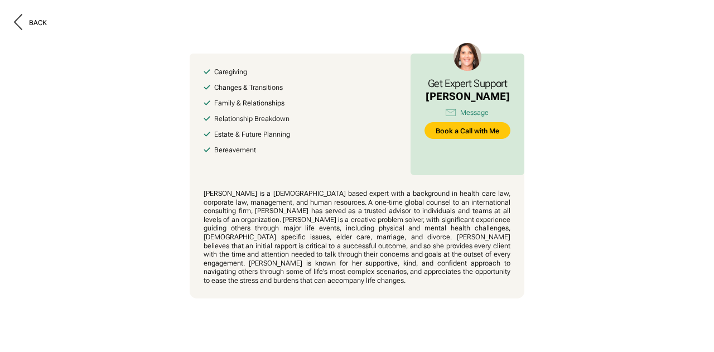 The image size is (714, 352). What do you see at coordinates (467, 131) in the screenshot?
I see `a: Book a Call with Me` at bounding box center [467, 131].